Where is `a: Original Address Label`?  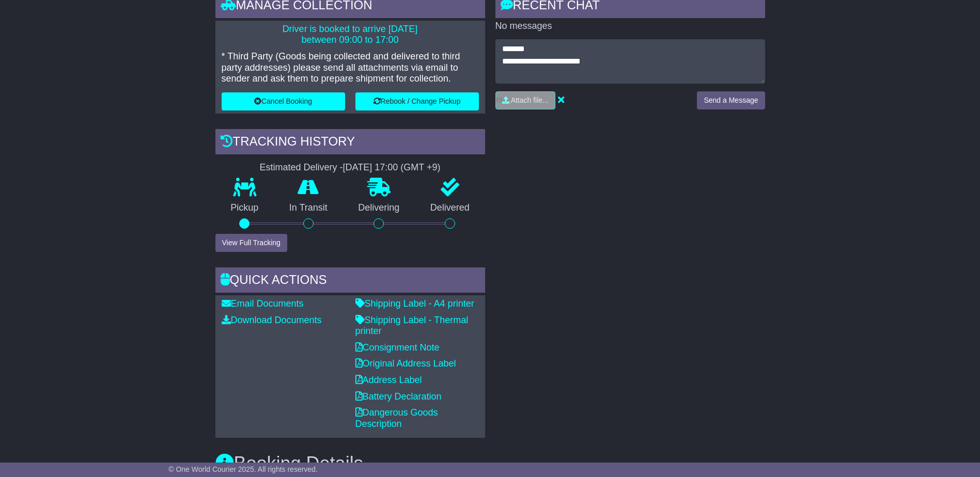
a: Original Address Label is located at coordinates (406, 364).